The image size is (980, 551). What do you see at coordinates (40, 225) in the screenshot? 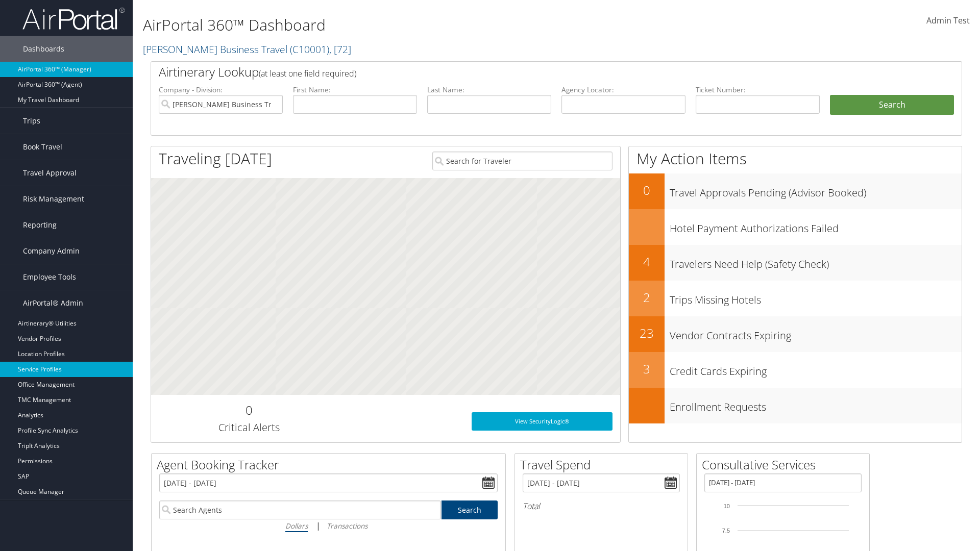
I see `span: Reporting` at bounding box center [40, 225].